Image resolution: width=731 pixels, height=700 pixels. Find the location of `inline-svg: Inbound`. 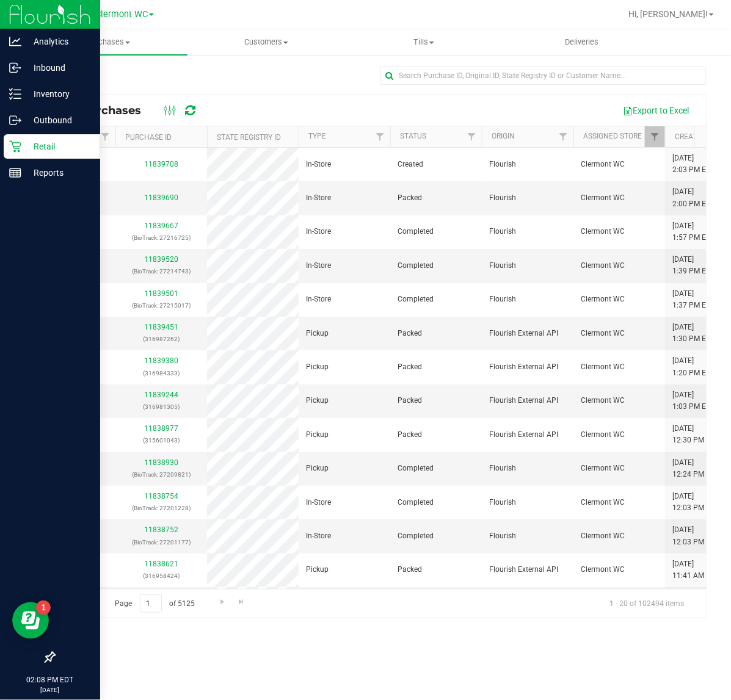

inline-svg: Inbound is located at coordinates (15, 68).